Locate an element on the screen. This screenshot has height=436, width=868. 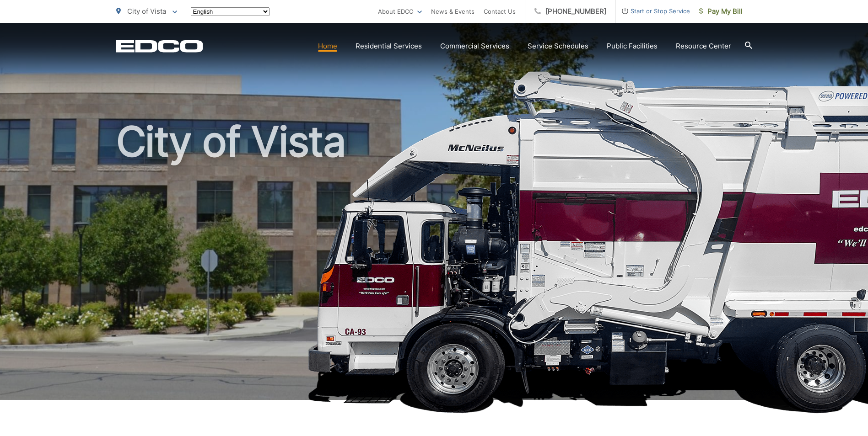
a: Public Facilities is located at coordinates (632, 46).